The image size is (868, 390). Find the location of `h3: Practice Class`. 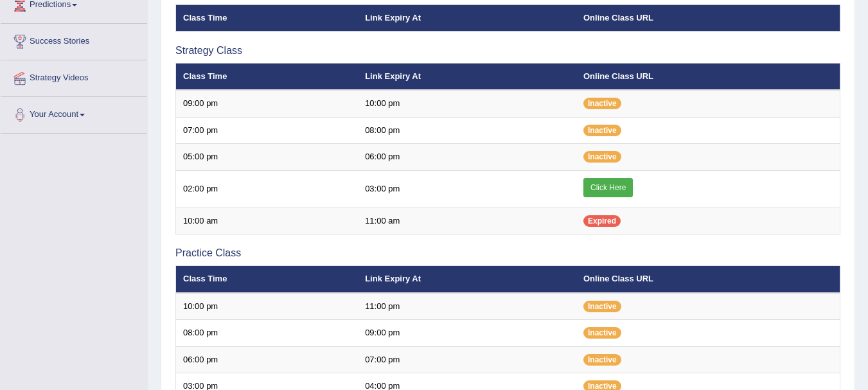

h3: Practice Class is located at coordinates (508, 253).